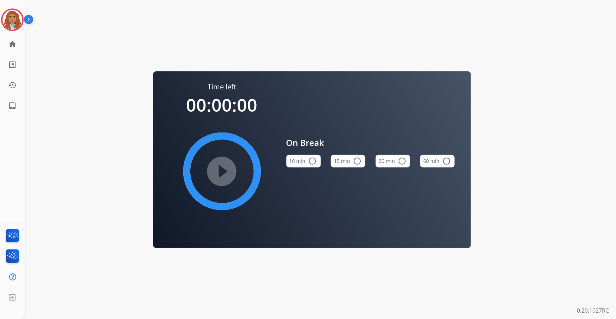 The image size is (616, 319). What do you see at coordinates (12, 44) in the screenshot?
I see `mat-icon: home` at bounding box center [12, 44].